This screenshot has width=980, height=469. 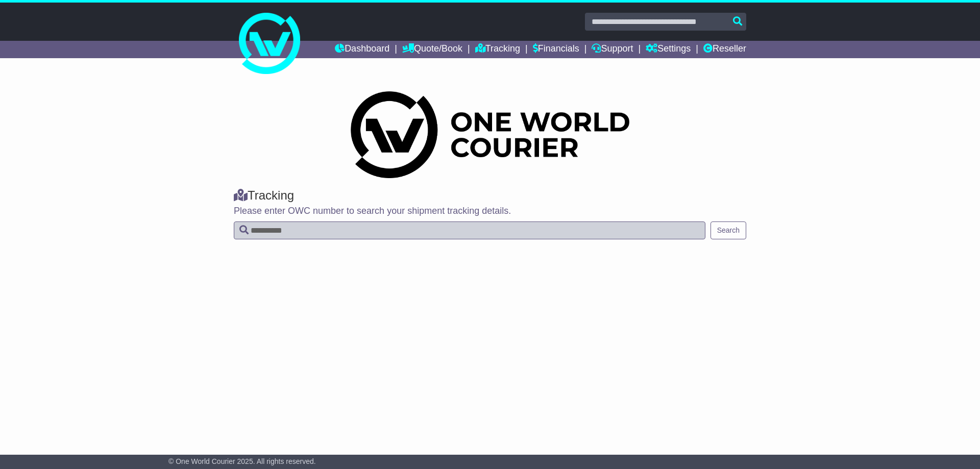 What do you see at coordinates (490, 211) in the screenshot?
I see `p: Please enter OWC number to search your shipment tracking details.` at bounding box center [490, 211].